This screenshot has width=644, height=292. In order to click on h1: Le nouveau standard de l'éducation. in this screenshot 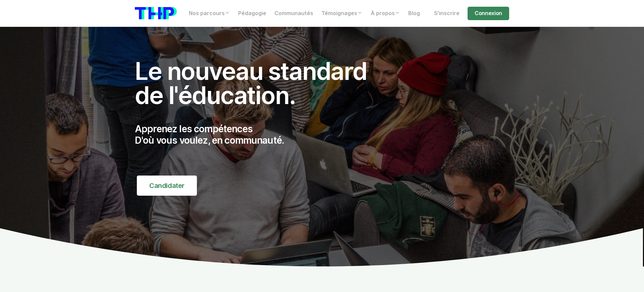, I will do `click(258, 84)`.